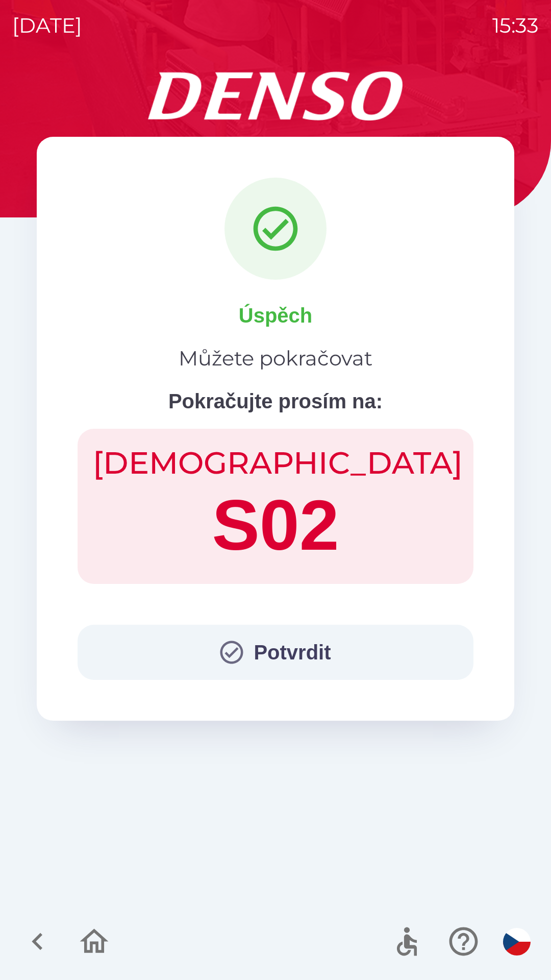 Image resolution: width=551 pixels, height=980 pixels. What do you see at coordinates (275, 401) in the screenshot?
I see `p: Pokračujte prosím na:` at bounding box center [275, 401].